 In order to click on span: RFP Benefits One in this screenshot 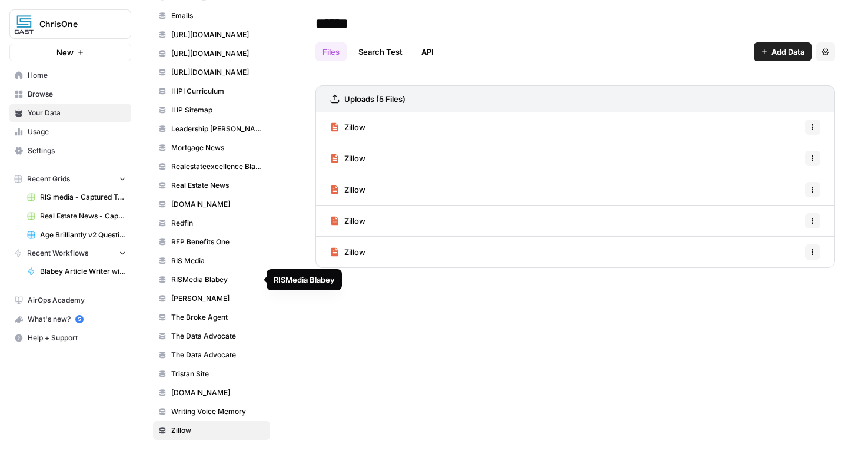, I will do `click(217, 242)`.